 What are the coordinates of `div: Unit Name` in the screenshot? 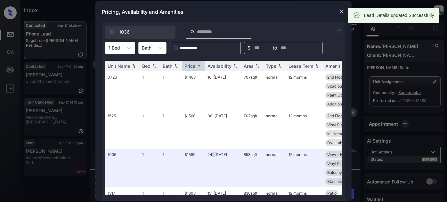 It's located at (119, 66).